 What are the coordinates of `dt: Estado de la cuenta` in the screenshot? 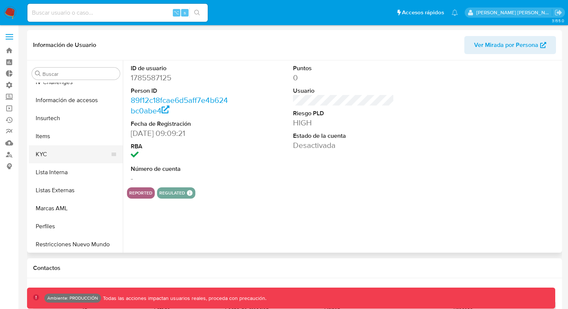 It's located at (343, 136).